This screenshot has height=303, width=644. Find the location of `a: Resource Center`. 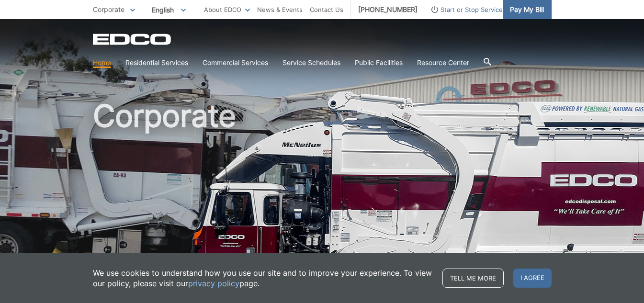

a: Resource Center is located at coordinates (443, 62).